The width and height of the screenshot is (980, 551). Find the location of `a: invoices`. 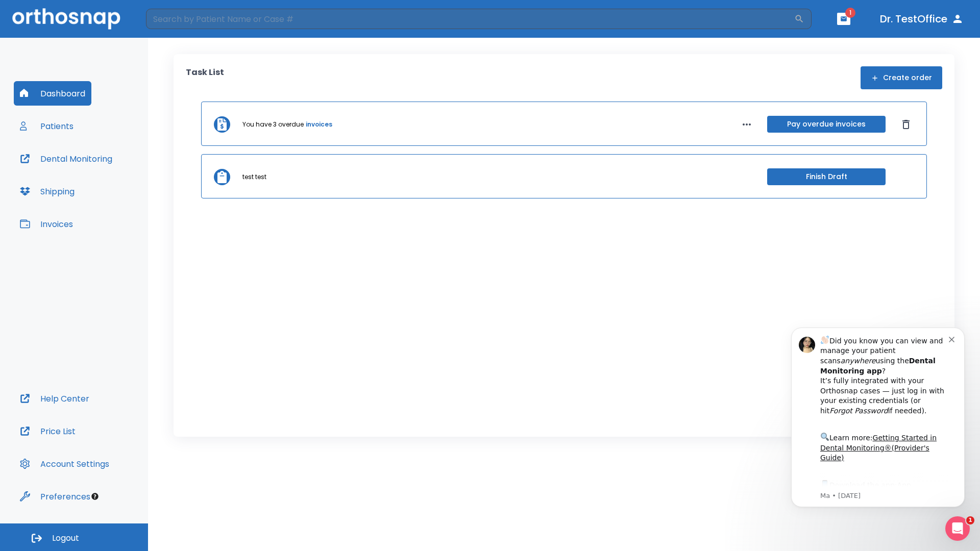

a: invoices is located at coordinates (319, 124).